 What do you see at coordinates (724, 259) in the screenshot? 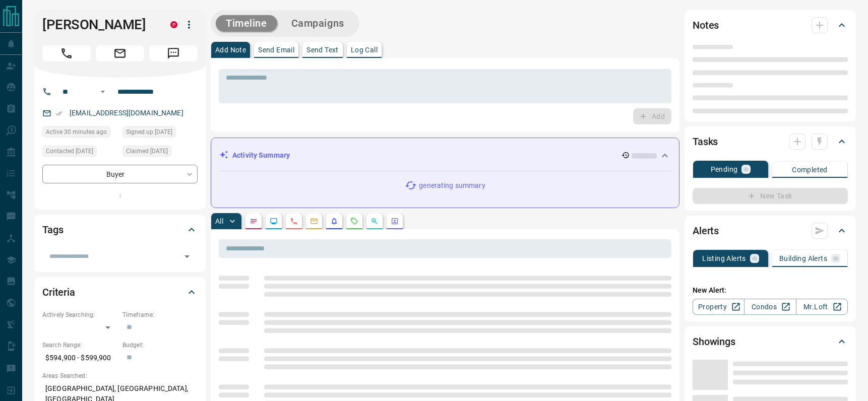
I see `p: Listing Alerts` at bounding box center [724, 259].